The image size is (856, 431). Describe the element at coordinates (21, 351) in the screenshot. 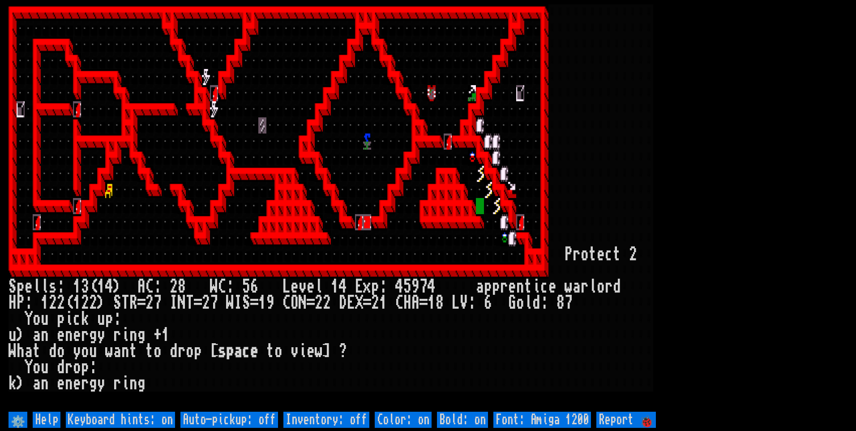

I see `div: h` at that location.